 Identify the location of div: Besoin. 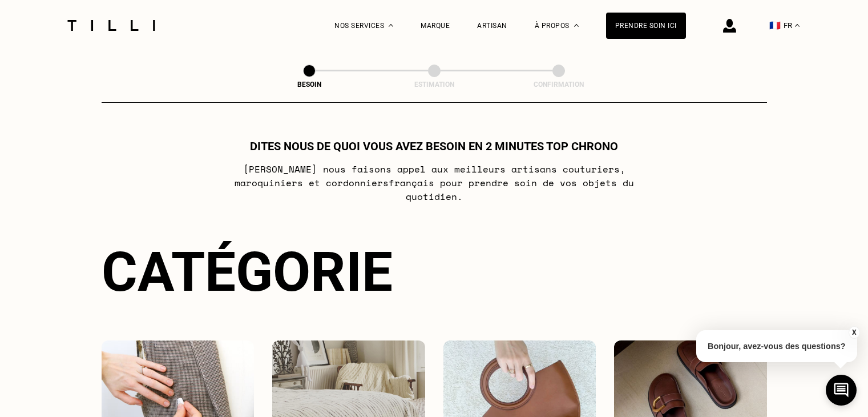
(309, 85).